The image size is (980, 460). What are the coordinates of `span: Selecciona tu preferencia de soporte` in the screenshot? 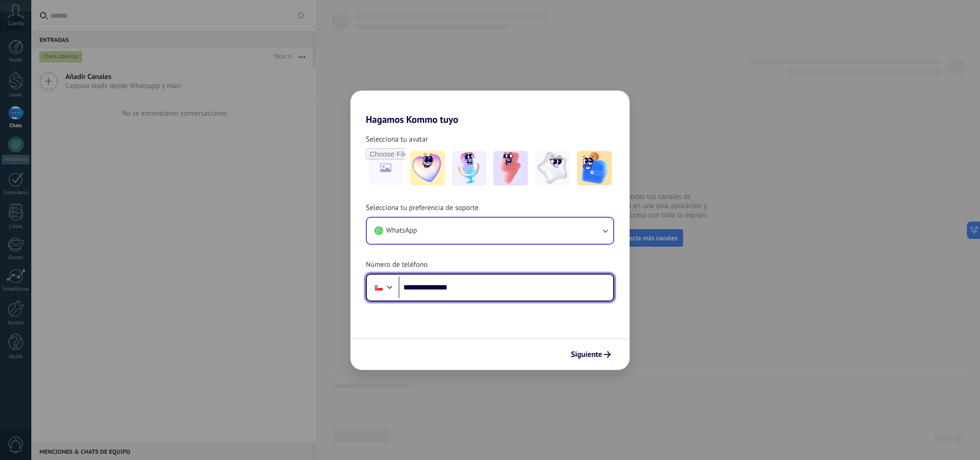 It's located at (422, 208).